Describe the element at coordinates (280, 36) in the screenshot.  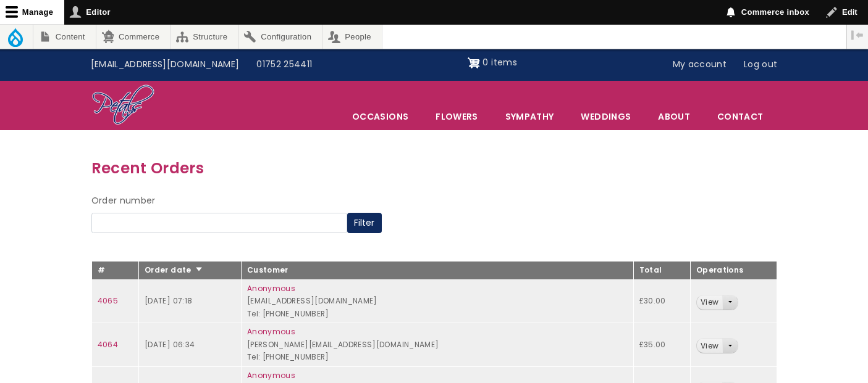
I see `a: Configuration` at that location.